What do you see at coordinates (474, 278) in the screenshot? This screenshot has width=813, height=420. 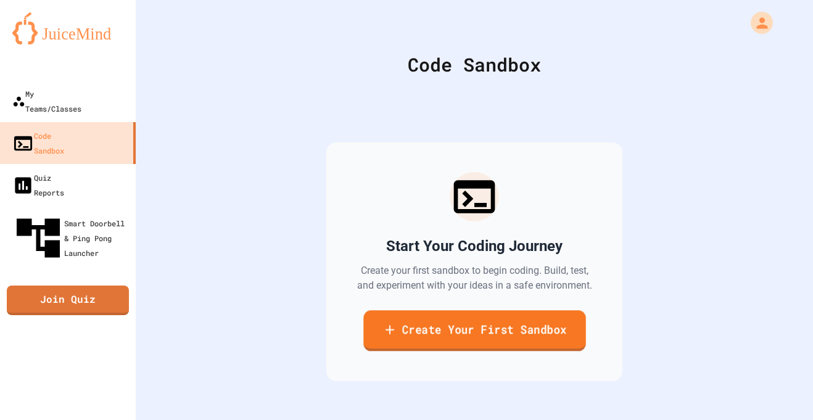 I see `p: Create your first sandbox to begin coding. Build, test, and experiment with your ideas in a safe ...` at bounding box center [474, 278].